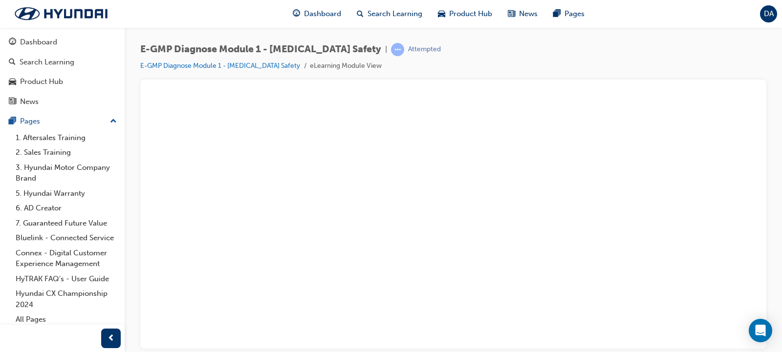 This screenshot has height=352, width=782. Describe the element at coordinates (39, 42) in the screenshot. I see `div: Dashboard` at that location.